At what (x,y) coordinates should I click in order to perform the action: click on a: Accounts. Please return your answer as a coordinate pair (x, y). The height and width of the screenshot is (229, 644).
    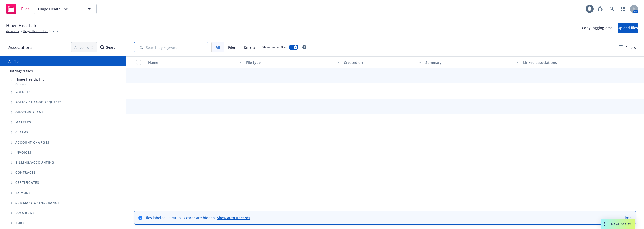
    Looking at the image, I should click on (12, 31).